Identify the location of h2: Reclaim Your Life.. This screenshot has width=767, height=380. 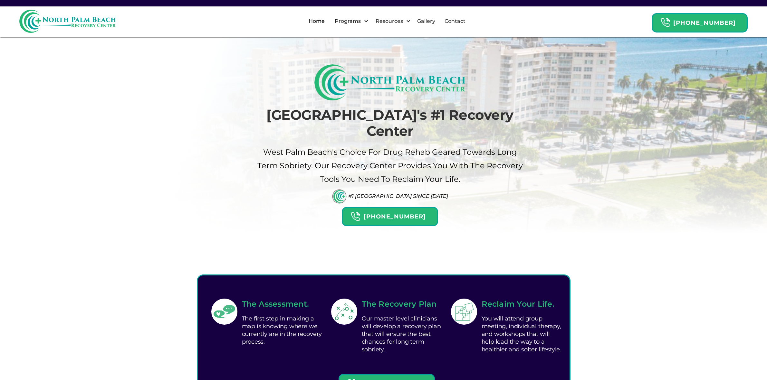
(522, 304).